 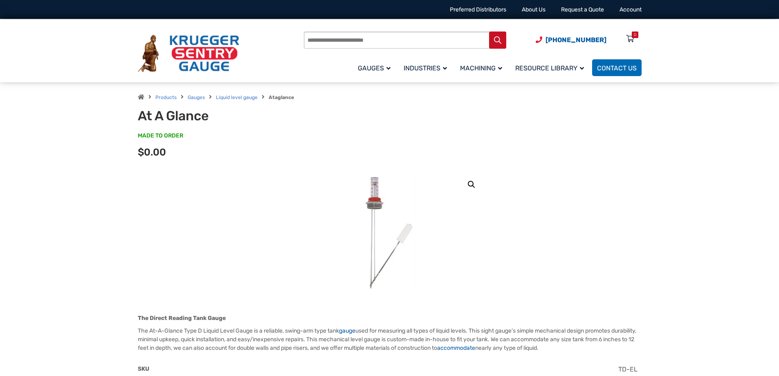 I want to click on a: Resource Library, so click(x=551, y=67).